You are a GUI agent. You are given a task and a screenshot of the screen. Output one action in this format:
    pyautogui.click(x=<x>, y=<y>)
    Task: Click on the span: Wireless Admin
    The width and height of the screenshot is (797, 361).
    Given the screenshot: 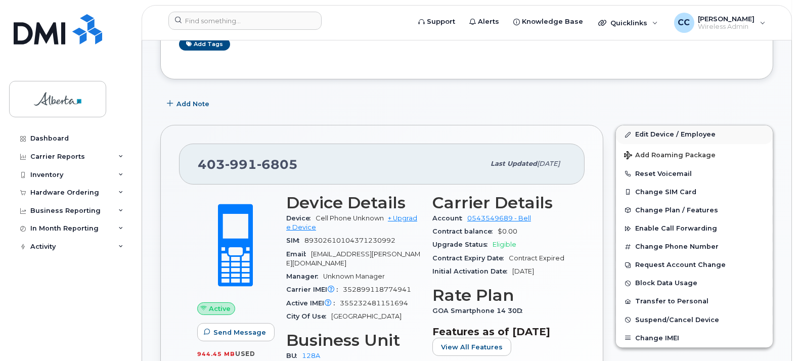 What is the action you would take?
    pyautogui.click(x=727, y=27)
    